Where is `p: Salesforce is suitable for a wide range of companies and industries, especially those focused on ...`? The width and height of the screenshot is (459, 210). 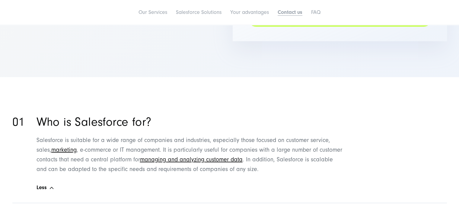 p: Salesforce is suitable for a wide range of companies and industries, especially those focused on ... is located at coordinates (190, 155).